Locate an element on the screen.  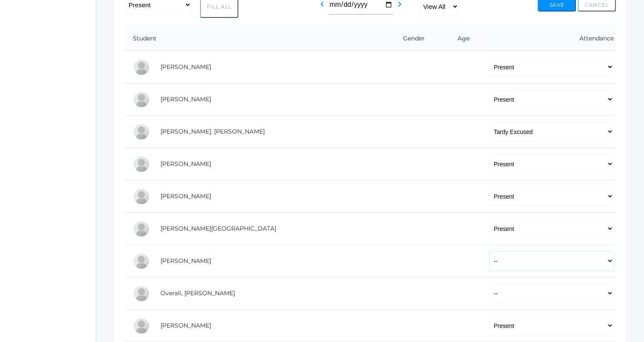
div: Rachel Hayton is located at coordinates (142, 196).